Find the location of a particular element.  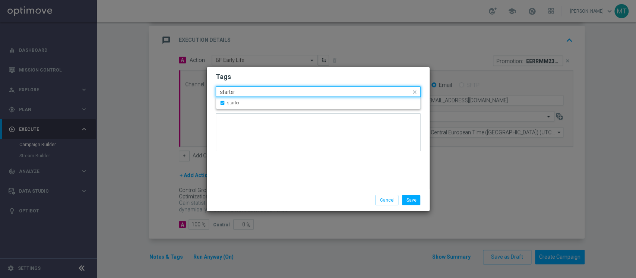

label: starter is located at coordinates (233, 103).